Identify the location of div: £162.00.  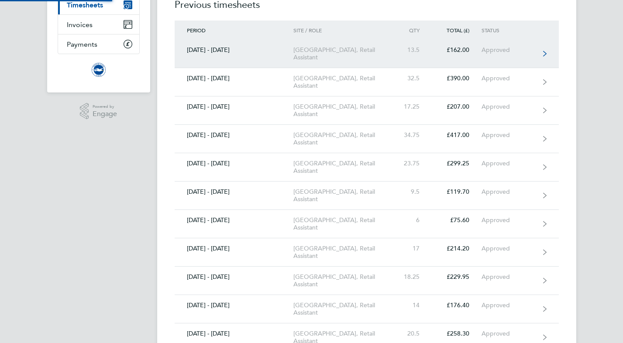
(457, 50).